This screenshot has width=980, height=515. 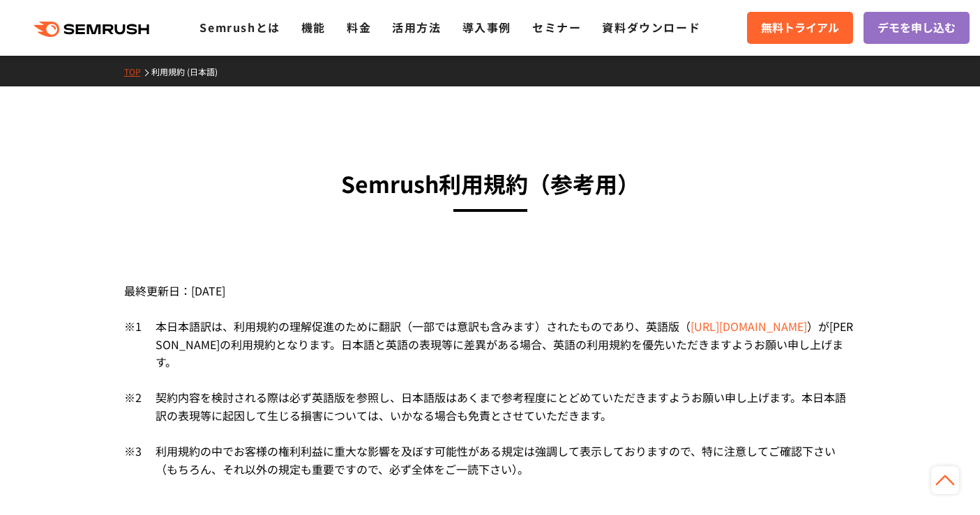 What do you see at coordinates (416, 27) in the screenshot?
I see `a: 活用方法` at bounding box center [416, 27].